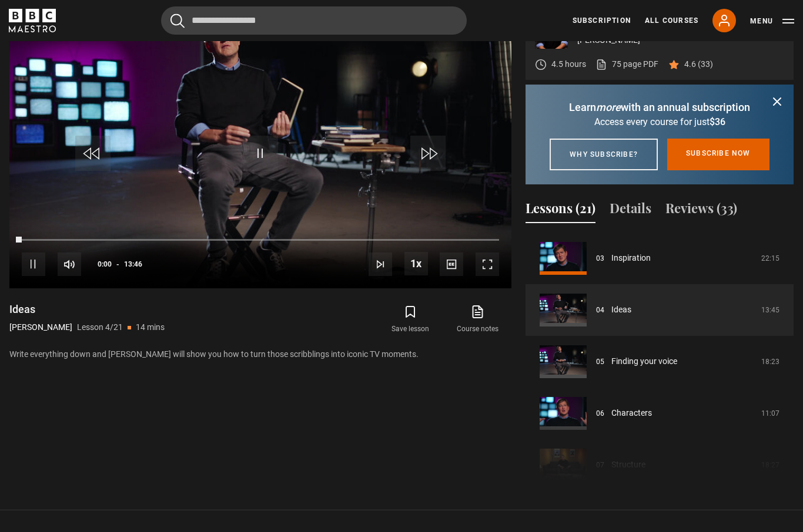  What do you see at coordinates (701, 211) in the screenshot?
I see `button: Reviews (33)` at bounding box center [701, 211].